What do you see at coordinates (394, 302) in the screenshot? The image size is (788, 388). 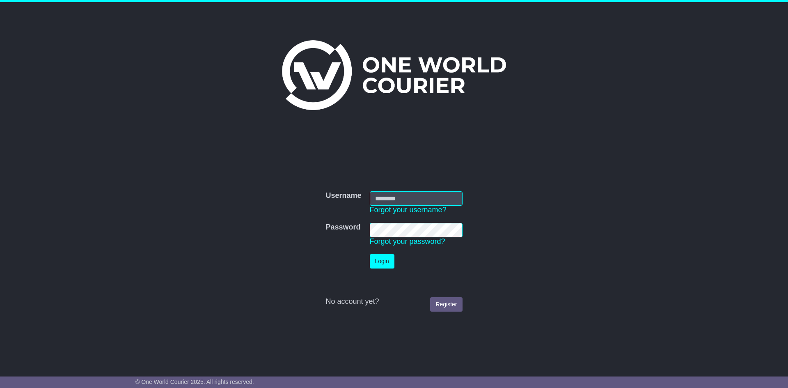 I see `div: No account yet?` at bounding box center [394, 302].